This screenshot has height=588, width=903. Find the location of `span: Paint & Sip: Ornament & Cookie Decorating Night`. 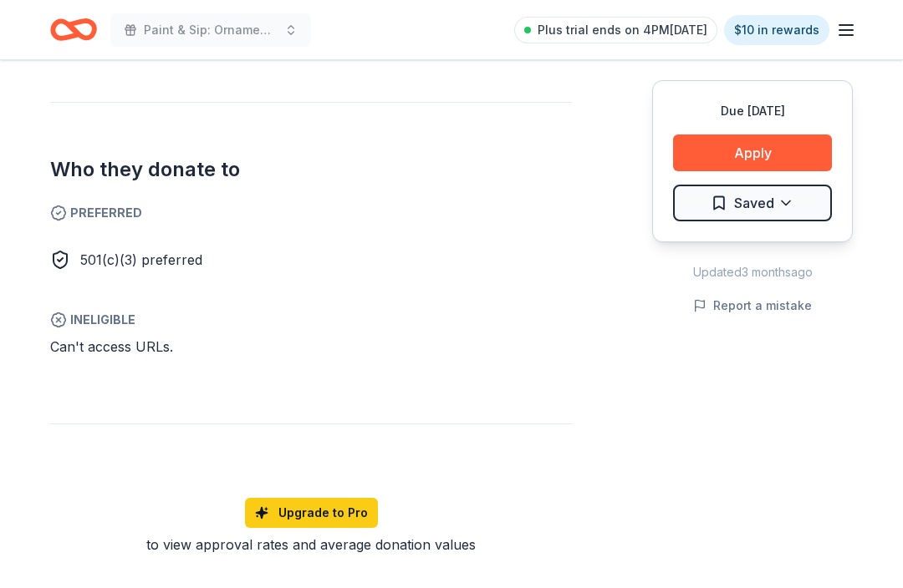

span: Paint & Sip: Ornament & Cookie Decorating Night is located at coordinates (211, 30).